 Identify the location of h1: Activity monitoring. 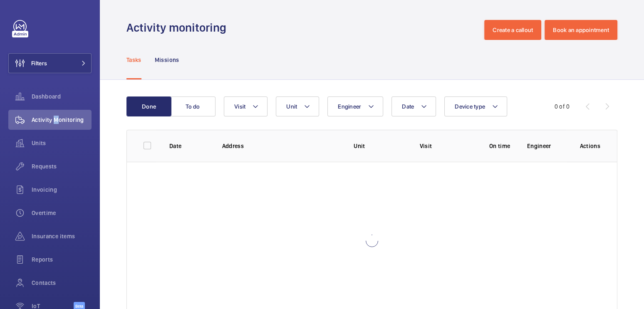
(179, 28).